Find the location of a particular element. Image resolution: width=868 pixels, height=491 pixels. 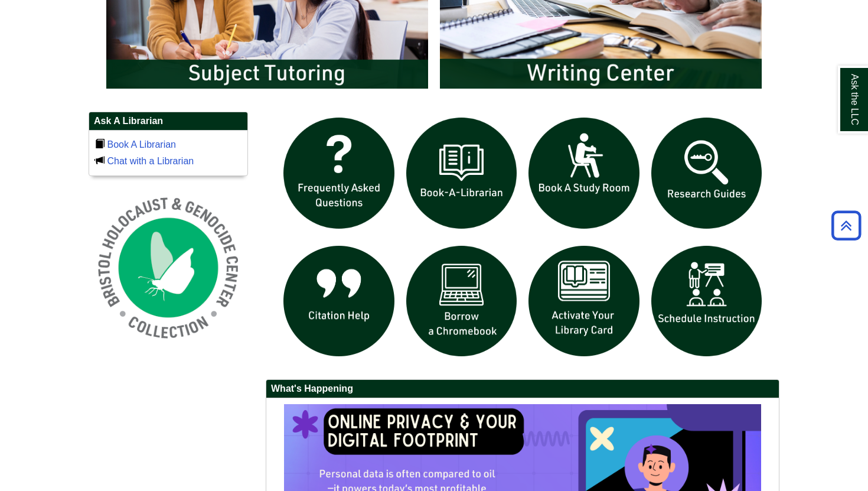

img: citation help icon links to citation help guide page is located at coordinates (339, 301).